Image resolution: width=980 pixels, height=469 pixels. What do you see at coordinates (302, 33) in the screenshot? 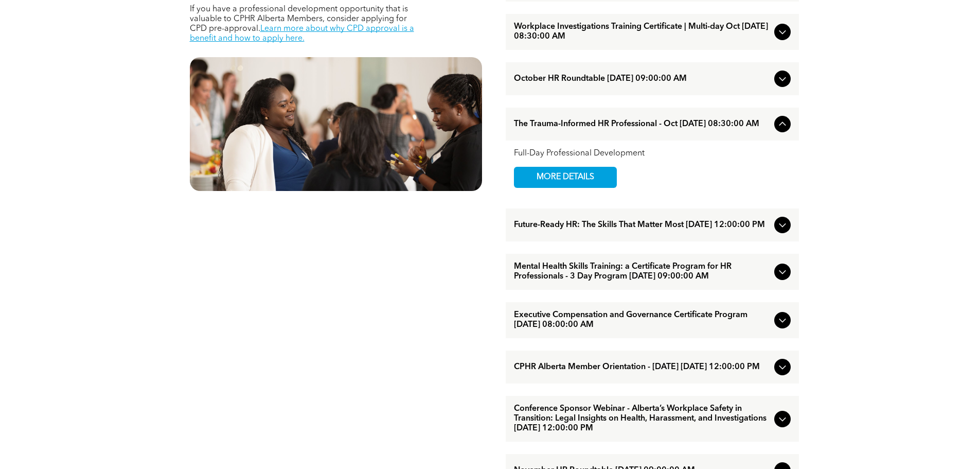
I see `a: Learn more about why CPD approval is a benefit and how to apply here.` at bounding box center [302, 33].